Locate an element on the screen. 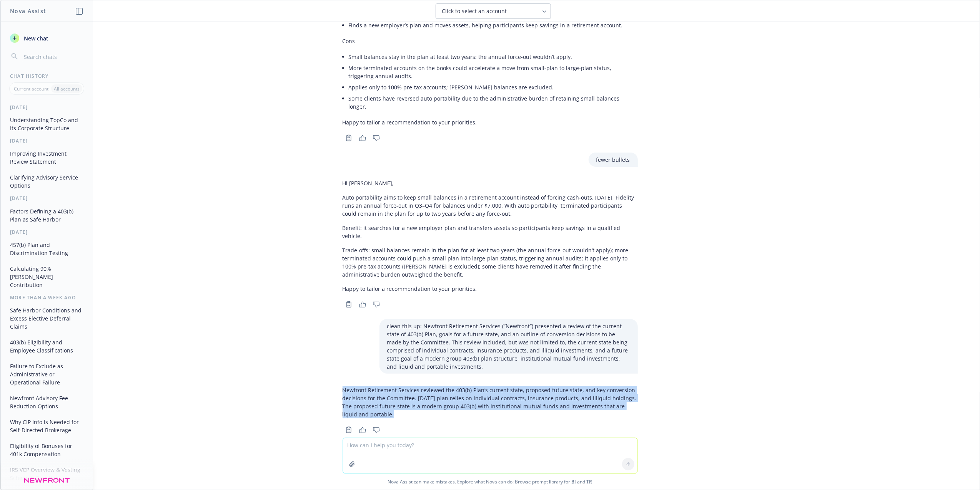  div: Chat History is located at coordinates (47, 76).